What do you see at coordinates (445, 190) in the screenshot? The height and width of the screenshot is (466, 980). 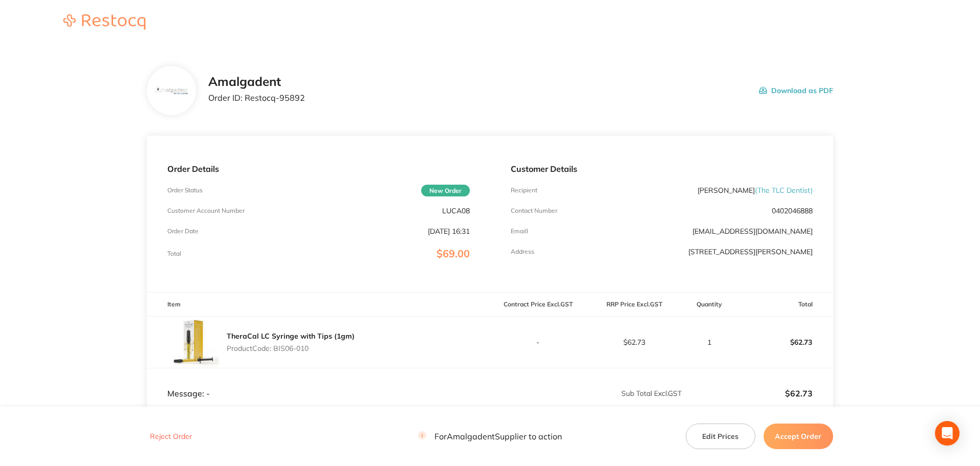 I see `span: New Order` at bounding box center [445, 190].